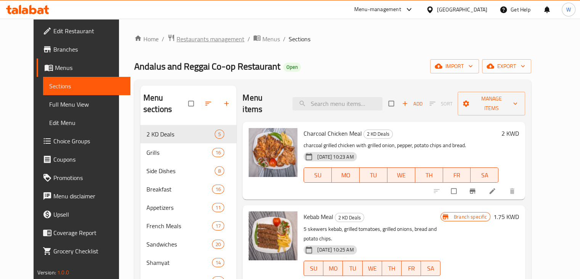  What do you see at coordinates (493, 191) in the screenshot?
I see `a: Edit menu item` at bounding box center [493, 191].